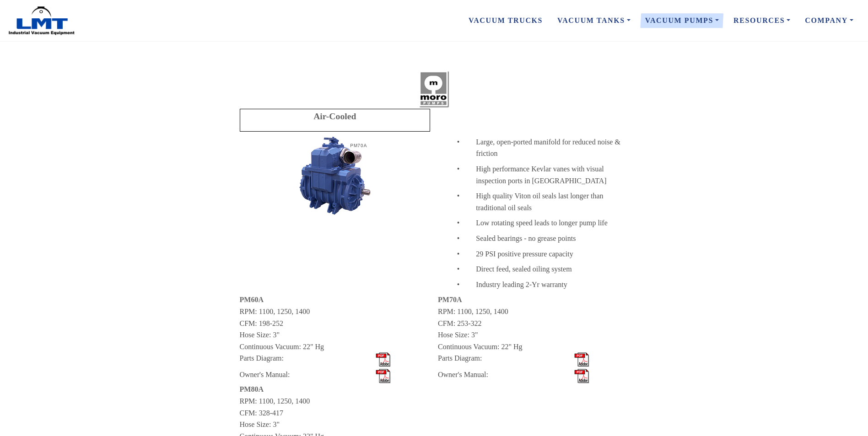  I want to click on a: Resources, so click(762, 21).